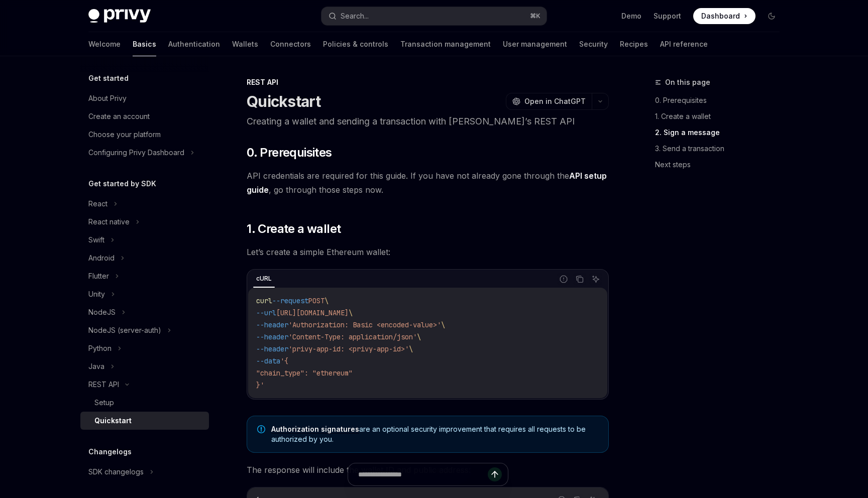 The image size is (868, 498). I want to click on a: 2. Sign a message, so click(721, 133).